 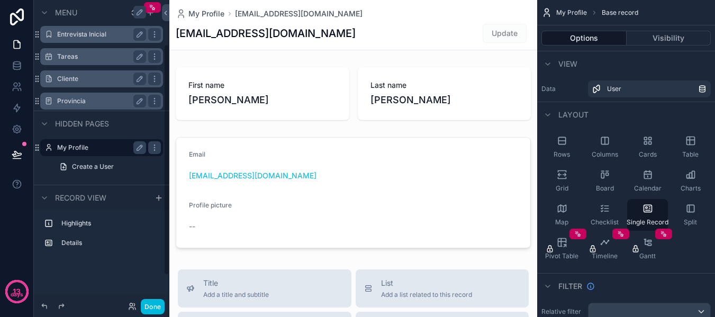 I want to click on span: Split, so click(x=690, y=222).